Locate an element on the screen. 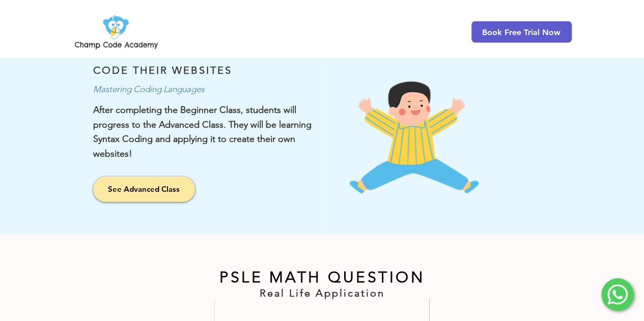  a: Book Free Trial Now is located at coordinates (522, 32).